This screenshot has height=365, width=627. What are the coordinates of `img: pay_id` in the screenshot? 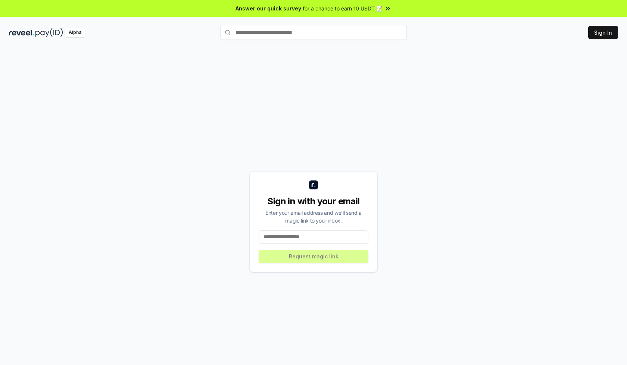 It's located at (49, 32).